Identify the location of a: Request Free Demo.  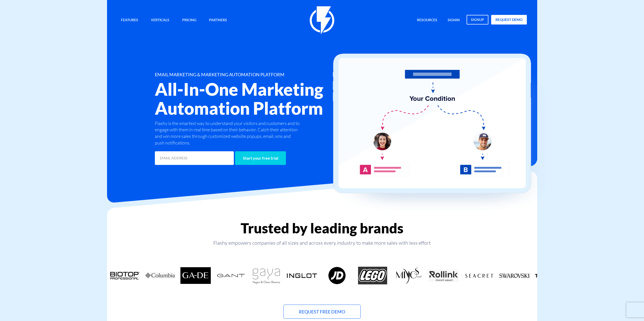
(322, 312).